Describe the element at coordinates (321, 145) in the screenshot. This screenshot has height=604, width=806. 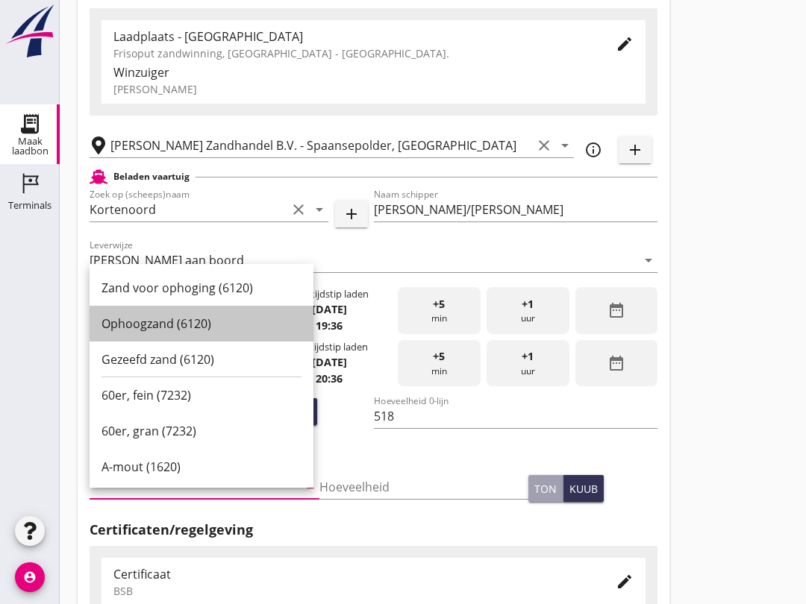
I see `input: Losplaats` at that location.